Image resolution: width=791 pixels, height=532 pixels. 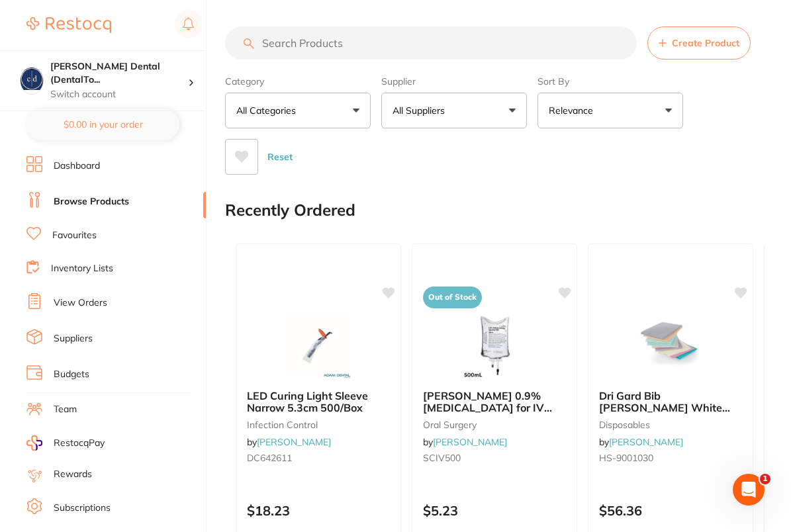 I want to click on button: All Categories, so click(x=298, y=110).